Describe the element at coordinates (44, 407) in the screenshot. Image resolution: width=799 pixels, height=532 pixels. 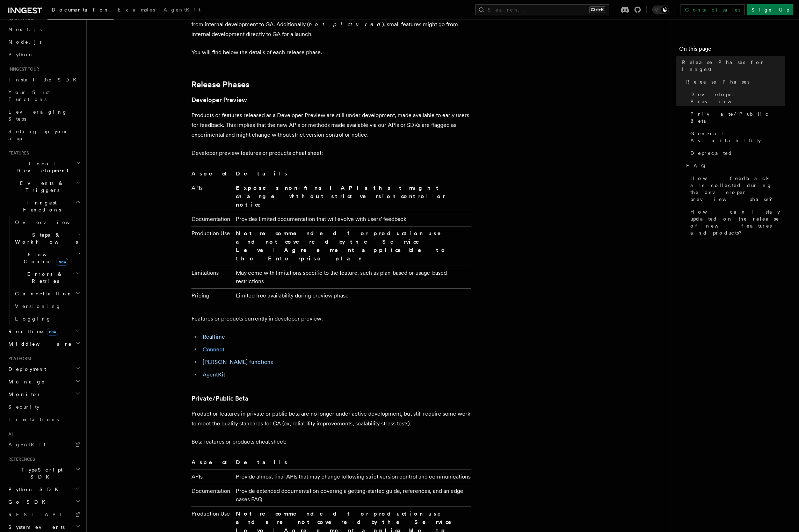
I see `a: Security` at that location.